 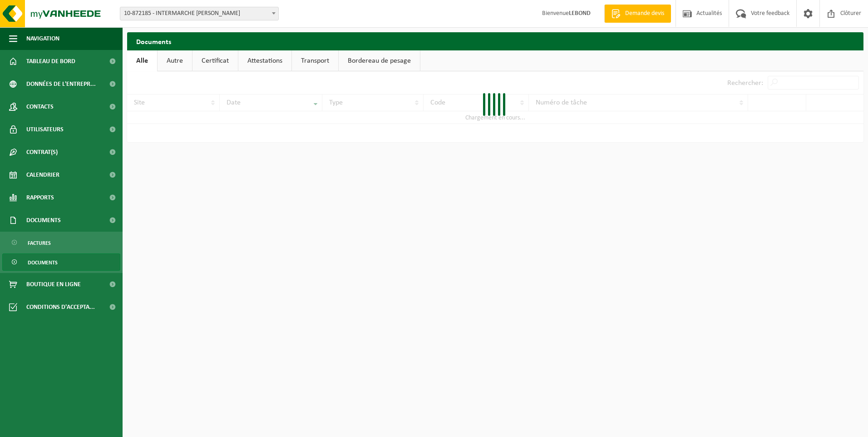 I want to click on span: Conditions d'accepta..., so click(x=60, y=307).